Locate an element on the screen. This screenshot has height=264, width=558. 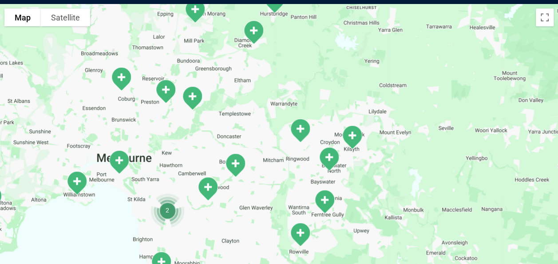
button: Search is located at coordinates (545, 45).